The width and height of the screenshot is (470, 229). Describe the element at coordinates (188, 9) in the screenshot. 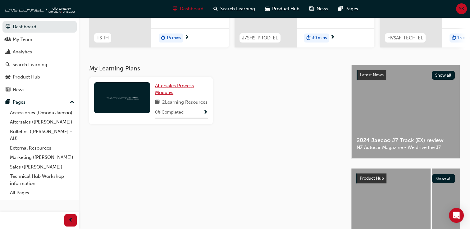

I see `a: guage-iconDashboard` at that location.